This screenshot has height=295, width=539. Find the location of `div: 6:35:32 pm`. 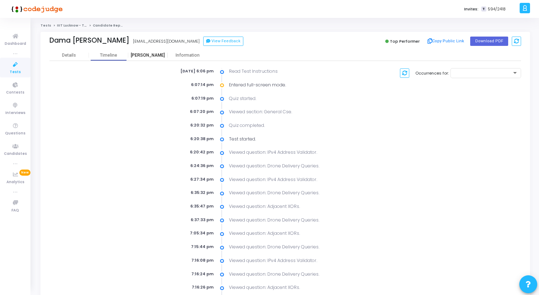

div: 6:35:32 pm is located at coordinates (174, 192).